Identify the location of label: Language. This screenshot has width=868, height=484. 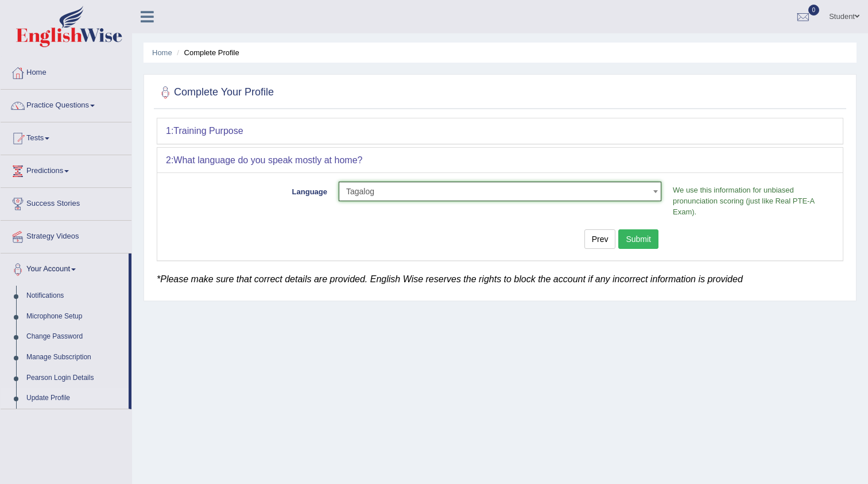
(249, 189).